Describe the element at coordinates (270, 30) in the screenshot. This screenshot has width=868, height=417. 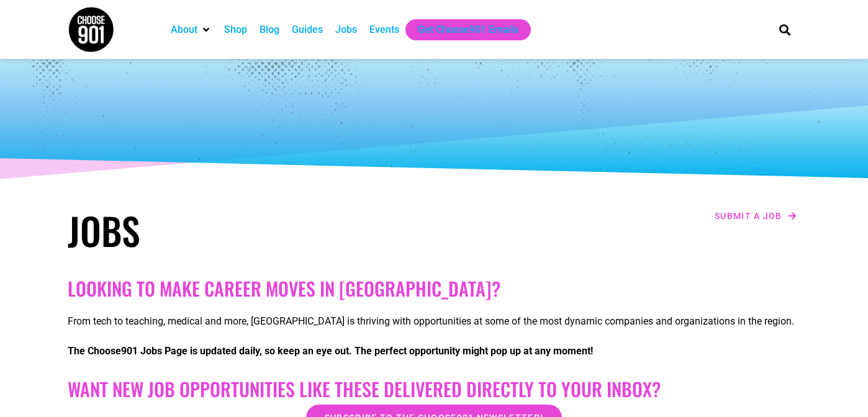
I see `div: Blog` at that location.